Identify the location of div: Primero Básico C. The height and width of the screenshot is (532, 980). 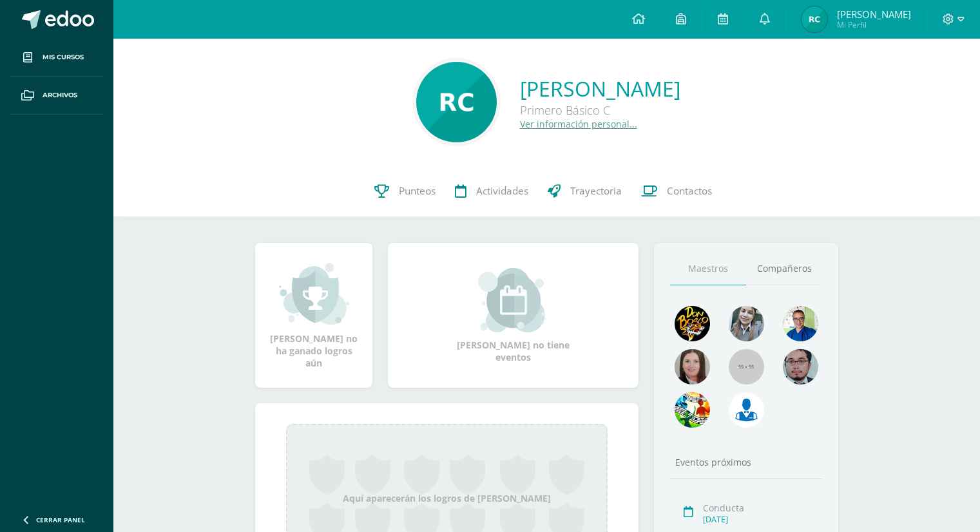
(600, 110).